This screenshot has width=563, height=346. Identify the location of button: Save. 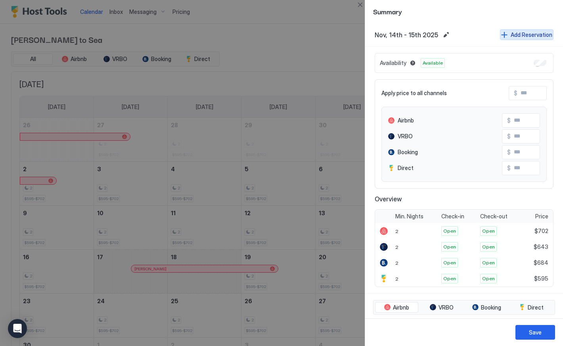
(535, 332).